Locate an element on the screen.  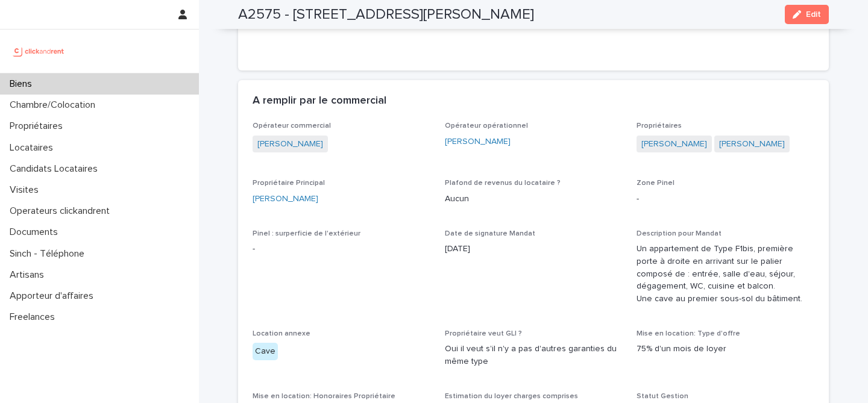
p: Chambre/Colocation is located at coordinates (55, 105).